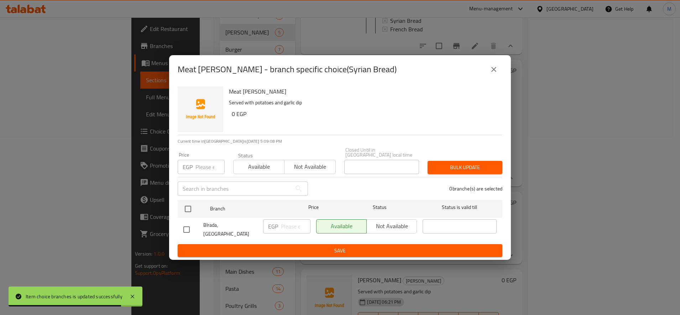  I want to click on p: Served with potatoes and garlic dip, so click(363, 103).